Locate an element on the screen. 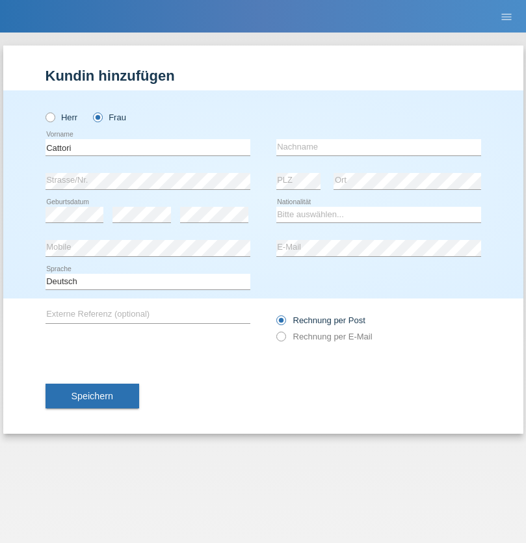  input: Rechnung per E-Mail is located at coordinates (280, 340).